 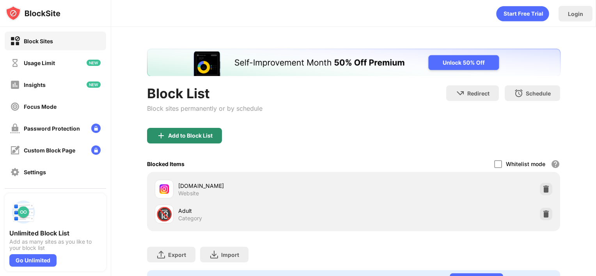 What do you see at coordinates (39, 63) in the screenshot?
I see `div: Usage Limit` at bounding box center [39, 63].